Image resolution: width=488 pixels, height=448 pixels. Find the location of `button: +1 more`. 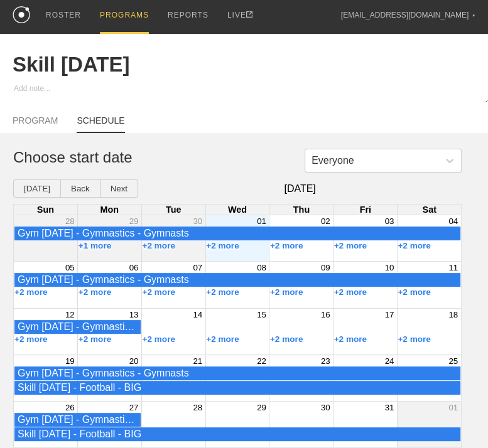

button: +1 more is located at coordinates (95, 246).